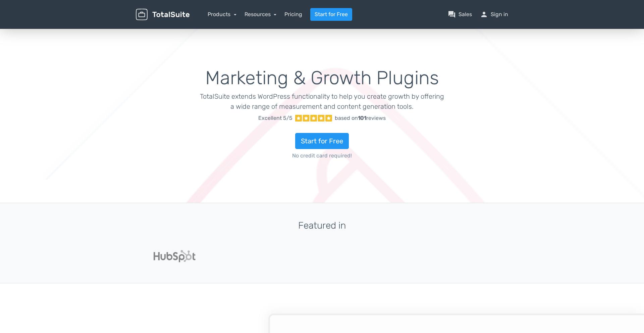 The height and width of the screenshot is (333, 644). Describe the element at coordinates (484, 14) in the screenshot. I see `span: person` at that location.